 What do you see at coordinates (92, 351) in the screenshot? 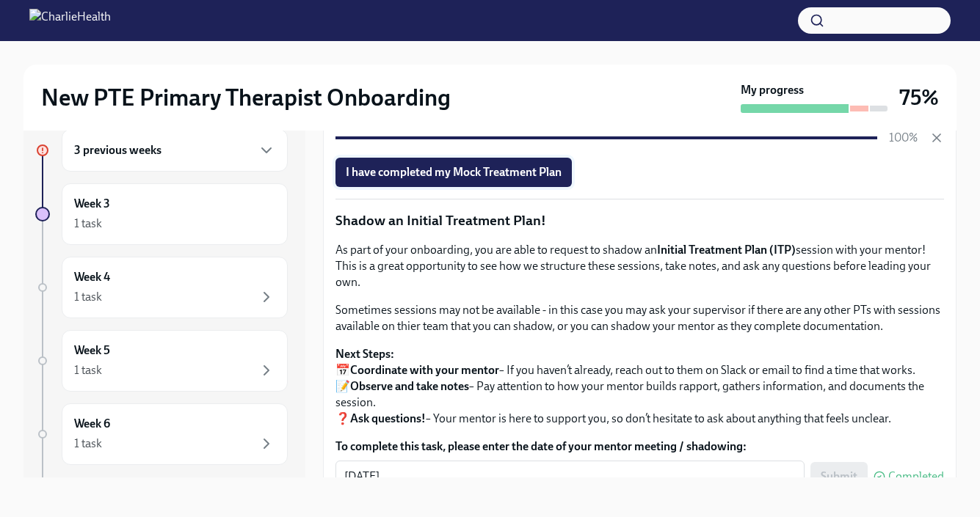
I see `h6: Week 5` at bounding box center [92, 351].